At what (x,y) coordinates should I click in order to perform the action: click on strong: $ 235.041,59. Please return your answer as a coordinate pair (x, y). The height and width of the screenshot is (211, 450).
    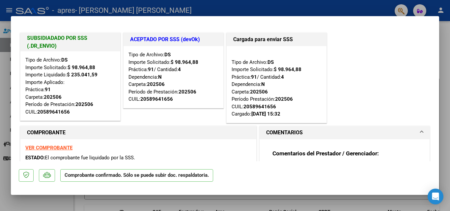
    Looking at the image, I should click on (82, 75).